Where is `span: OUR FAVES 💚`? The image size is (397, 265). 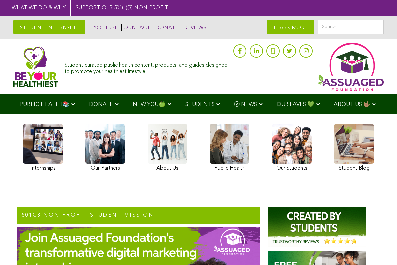 span: OUR FAVES 💚 is located at coordinates (296, 104).